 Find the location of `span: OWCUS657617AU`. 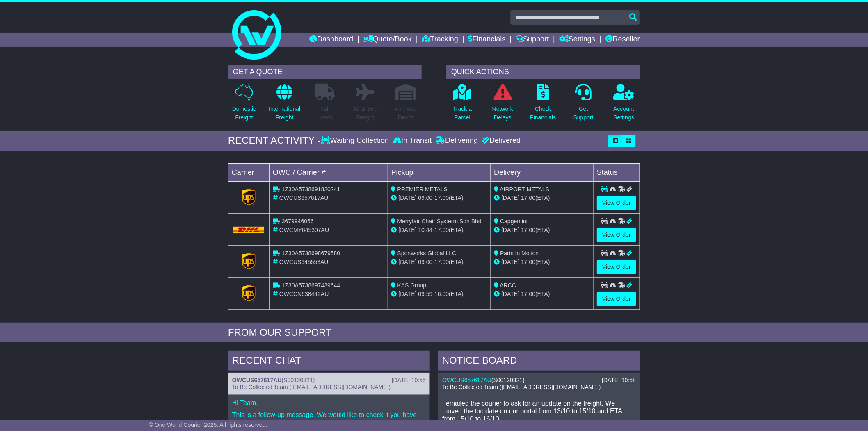

span: OWCUS657617AU is located at coordinates (304, 198).